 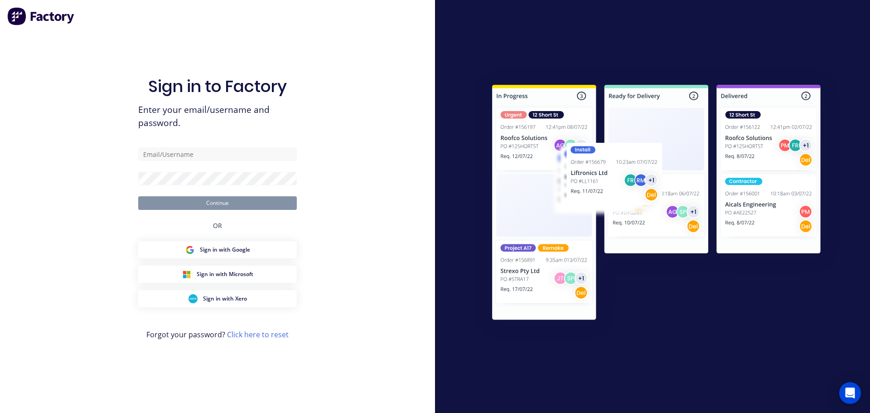 What do you see at coordinates (217, 299) in the screenshot?
I see `button: Xero Sign inSign in with Xero` at bounding box center [217, 299].